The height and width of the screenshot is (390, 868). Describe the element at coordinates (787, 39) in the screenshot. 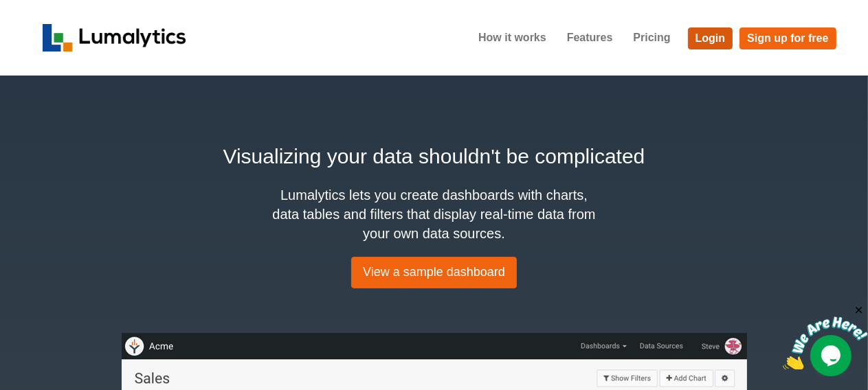

I see `a: Sign up for free` at that location.